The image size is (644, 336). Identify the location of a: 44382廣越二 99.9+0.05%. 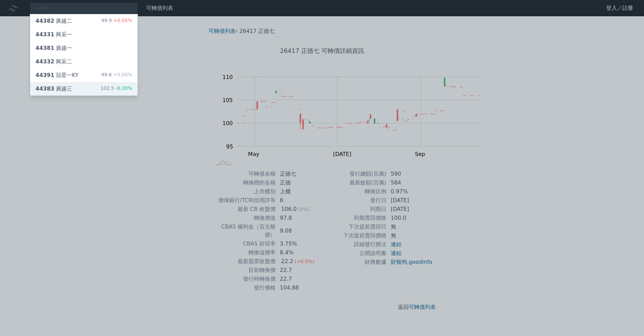
(84, 21).